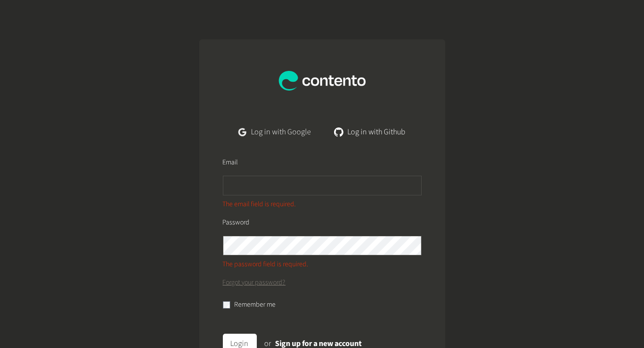  Describe the element at coordinates (255, 282) in the screenshot. I see `a: Forgot your password?` at that location.